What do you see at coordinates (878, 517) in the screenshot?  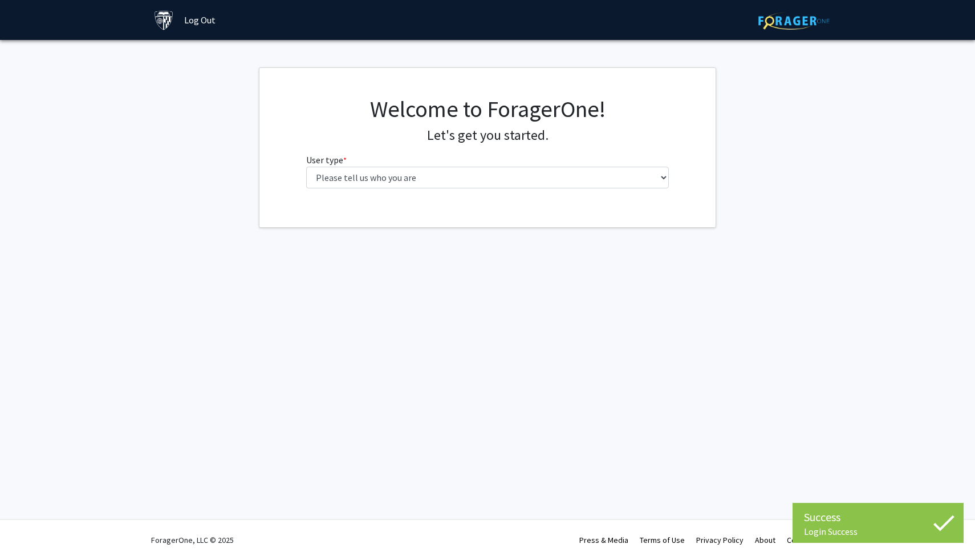 I see `div: Success` at bounding box center [878, 517].